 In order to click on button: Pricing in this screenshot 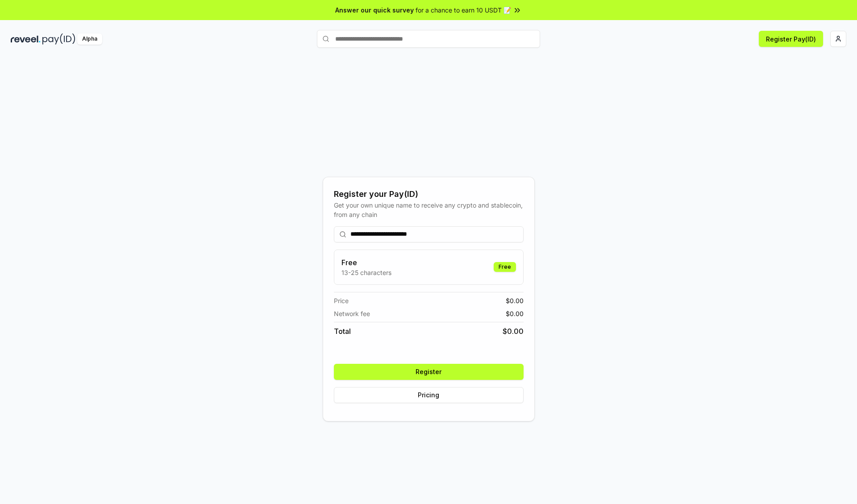, I will do `click(429, 395)`.